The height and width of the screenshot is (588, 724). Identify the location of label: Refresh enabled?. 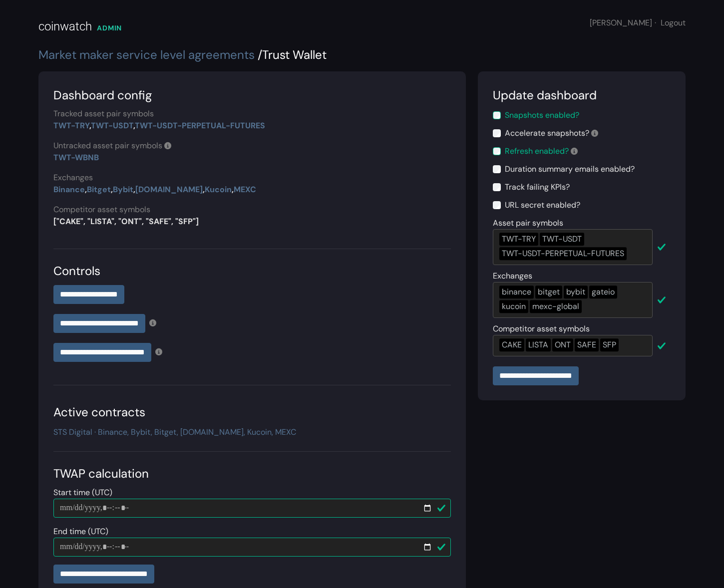
(541, 151).